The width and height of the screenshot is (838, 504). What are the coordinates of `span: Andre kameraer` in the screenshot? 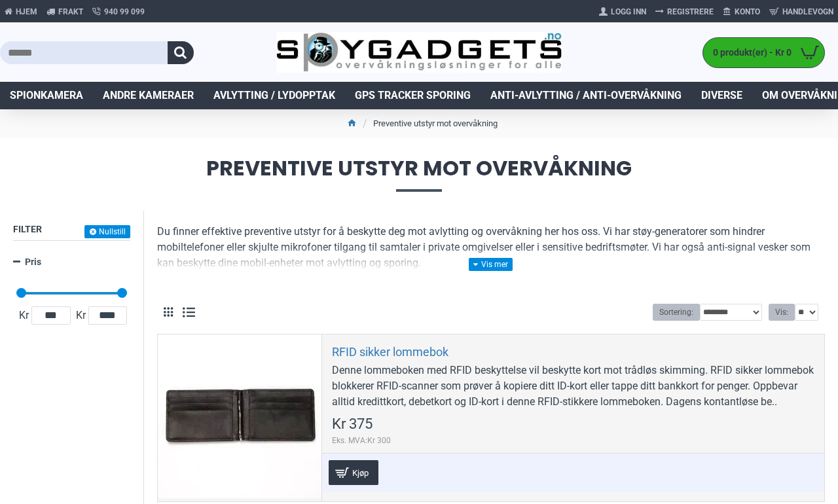 It's located at (148, 96).